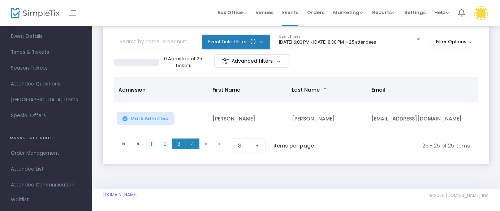  I want to click on img: filter, so click(226, 61).